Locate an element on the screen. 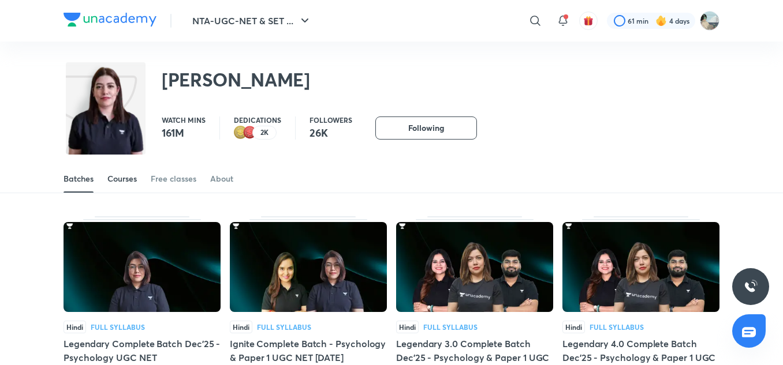 Image resolution: width=783 pixels, height=365 pixels. a: Batches is located at coordinates (78, 179).